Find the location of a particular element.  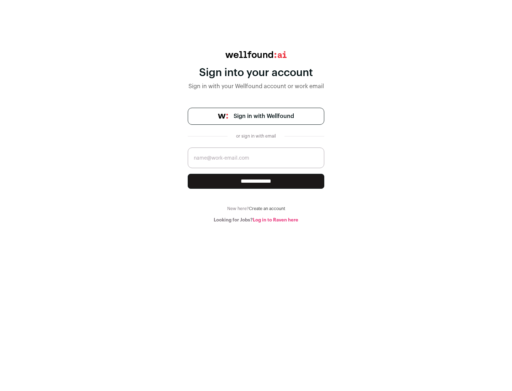

img: wellfound:ai is located at coordinates (256, 54).